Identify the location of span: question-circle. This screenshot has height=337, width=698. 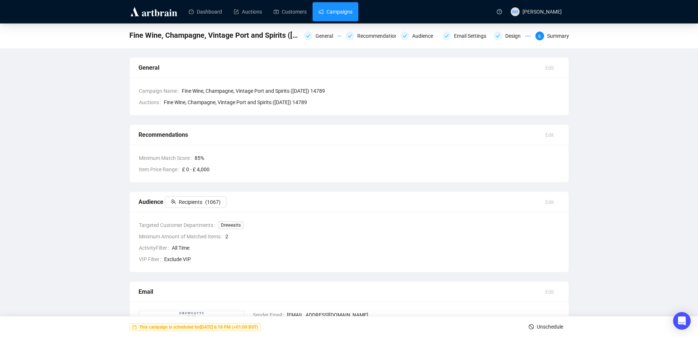
(499, 12).